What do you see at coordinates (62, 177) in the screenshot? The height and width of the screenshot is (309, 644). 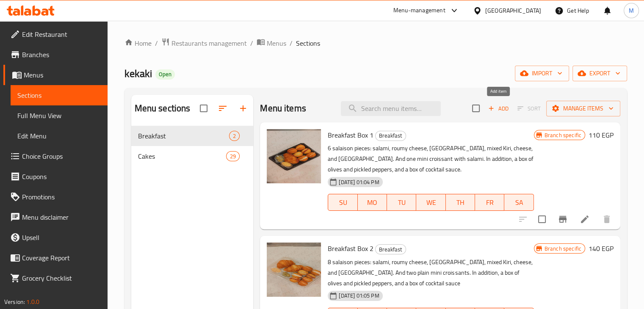 I see `span: Coupons` at bounding box center [62, 177].